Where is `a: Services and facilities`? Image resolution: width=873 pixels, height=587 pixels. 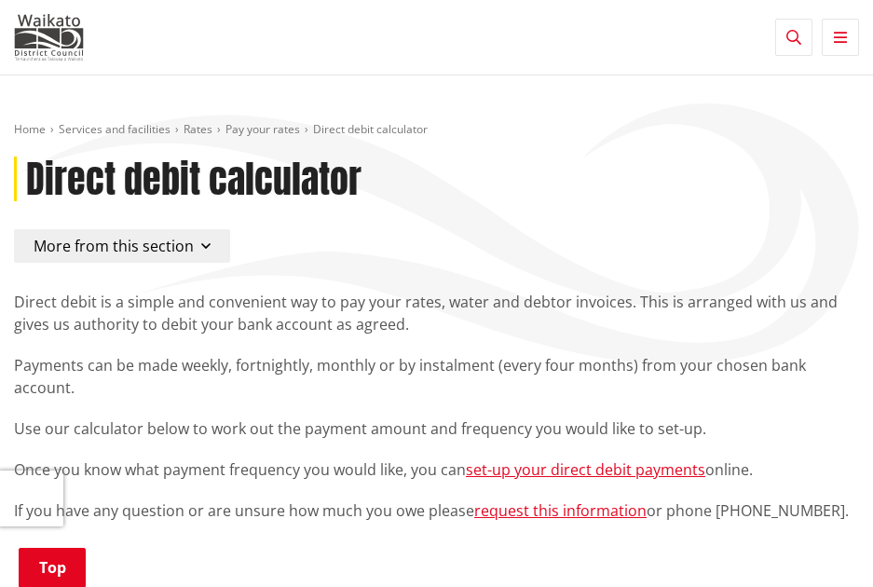
a: Services and facilities is located at coordinates (115, 129).